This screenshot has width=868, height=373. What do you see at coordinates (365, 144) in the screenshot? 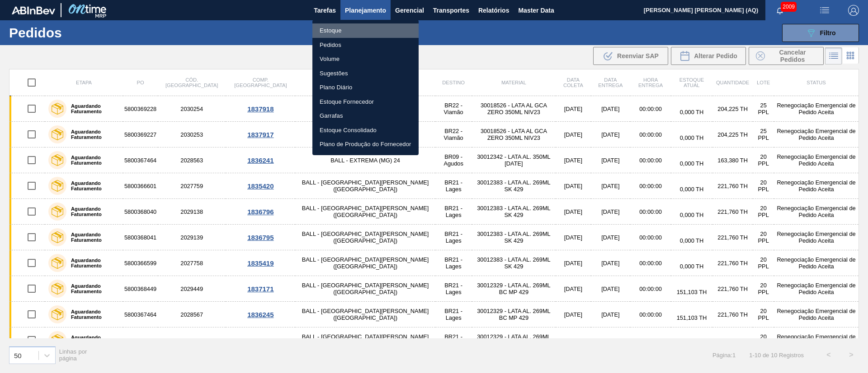
I see `li: Plano de Produção do Fornecedor` at bounding box center [365, 144].